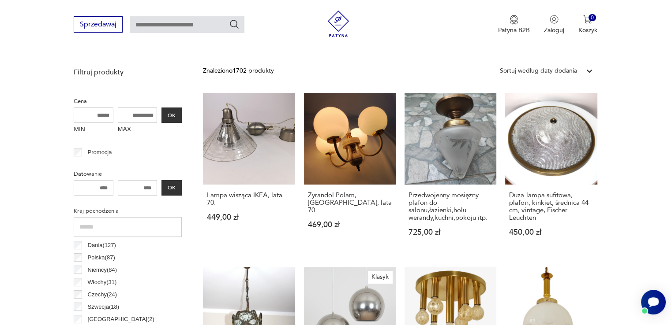 The width and height of the screenshot is (671, 325). Describe the element at coordinates (98, 25) in the screenshot. I see `a: Sprzedawaj` at that location.